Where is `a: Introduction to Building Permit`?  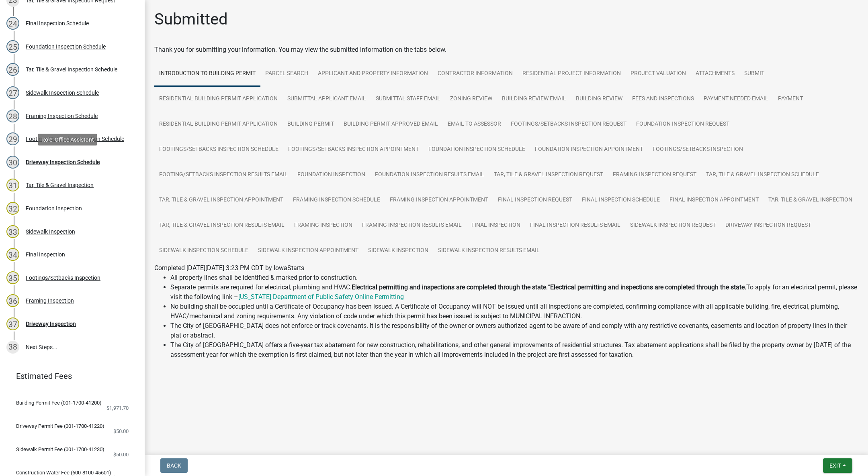
a: Introduction to Building Permit is located at coordinates (207, 74).